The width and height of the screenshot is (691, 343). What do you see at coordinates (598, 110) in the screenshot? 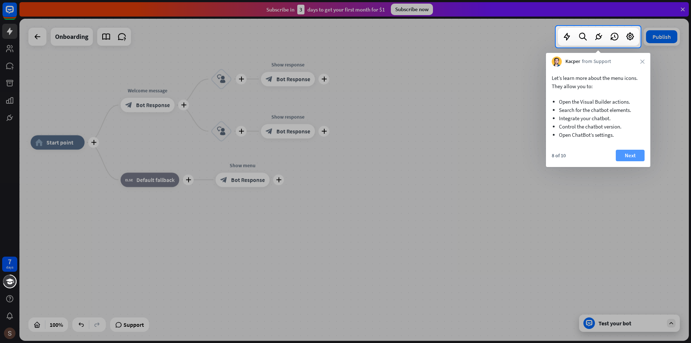
I see `li: Search for the chatbot elements.` at bounding box center [598, 110].